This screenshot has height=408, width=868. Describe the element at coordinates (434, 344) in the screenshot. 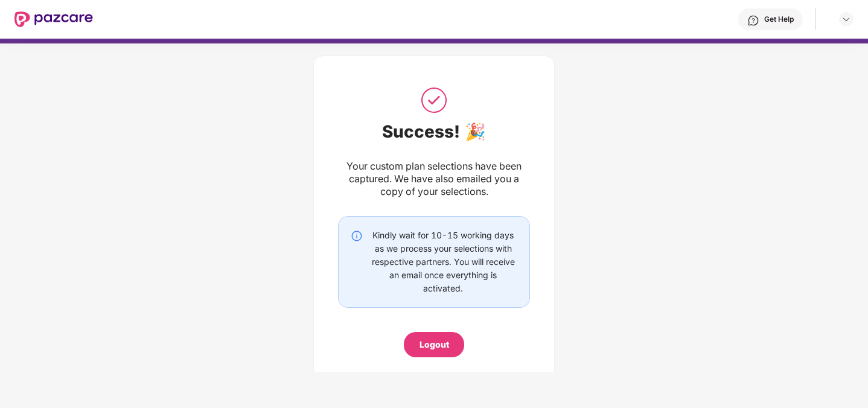

I see `div: Logout` at that location.